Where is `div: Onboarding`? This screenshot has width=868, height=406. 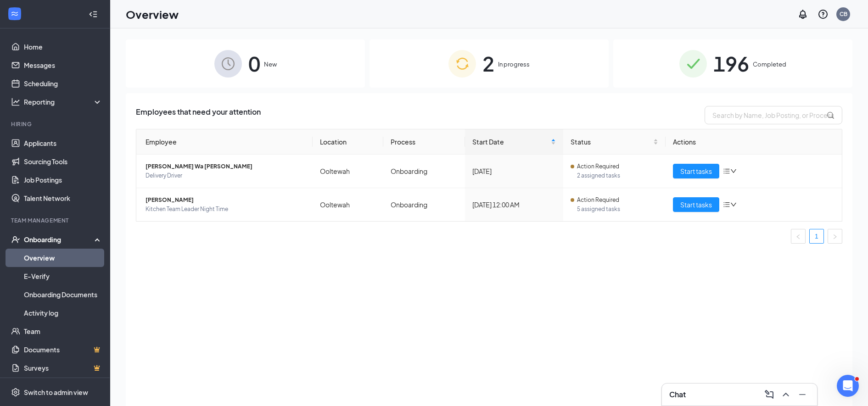
div: Onboarding is located at coordinates (59, 239).